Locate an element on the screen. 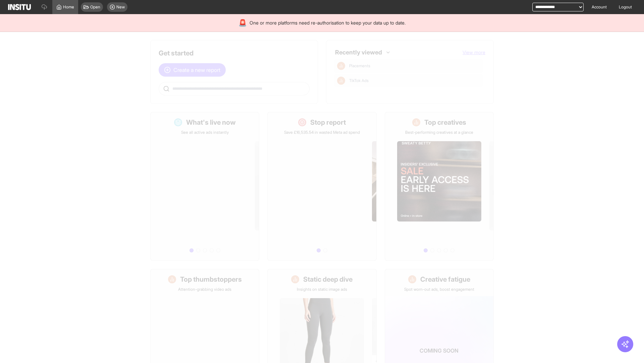 The width and height of the screenshot is (644, 363). span: Home is located at coordinates (68, 7).